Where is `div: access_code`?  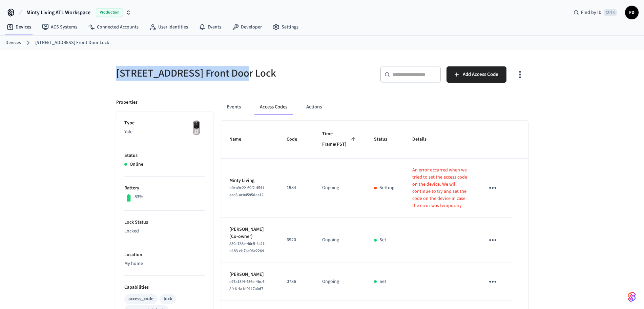 div: access_code is located at coordinates (141, 299).